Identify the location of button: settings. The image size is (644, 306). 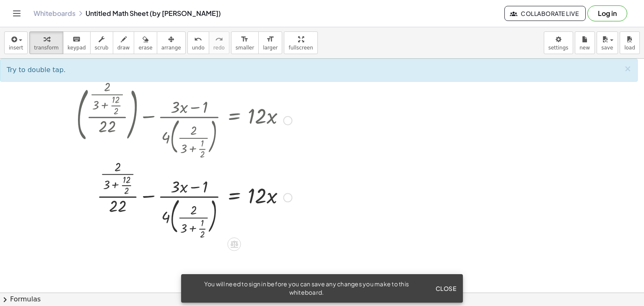
(558, 43).